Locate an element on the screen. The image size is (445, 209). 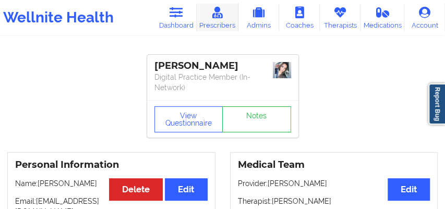
img: 1d0e4e8e-c226-438e-97a2-c8ce2e7ad589_2E552FEF-2051-45B6-97B7-D02A2E94BF63.png is located at coordinates (282, 70).